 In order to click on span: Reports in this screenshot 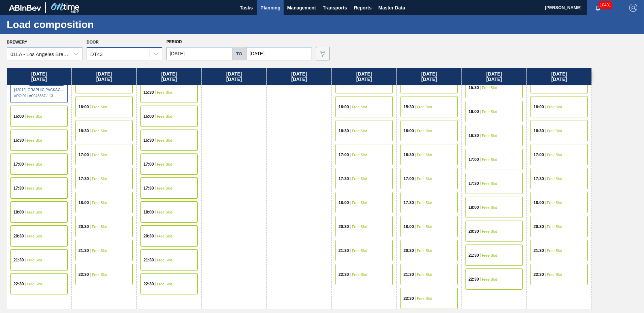, I will do `click(362, 8)`.